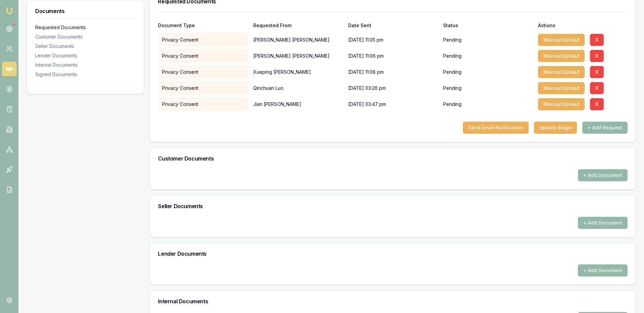  I want to click on h3: Lender Documents, so click(393, 254).